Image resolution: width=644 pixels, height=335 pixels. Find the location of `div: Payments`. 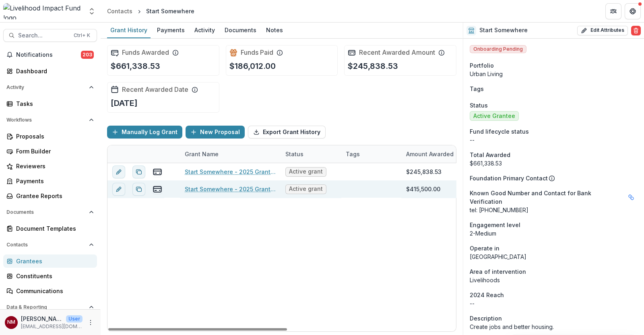

div: Payments is located at coordinates (171, 30).